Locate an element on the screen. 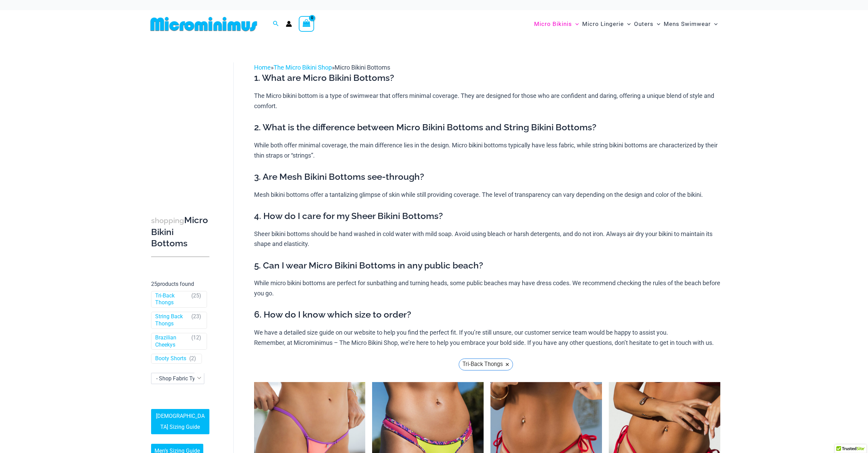 This screenshot has width=868, height=453. span: Outers is located at coordinates (643, 24).